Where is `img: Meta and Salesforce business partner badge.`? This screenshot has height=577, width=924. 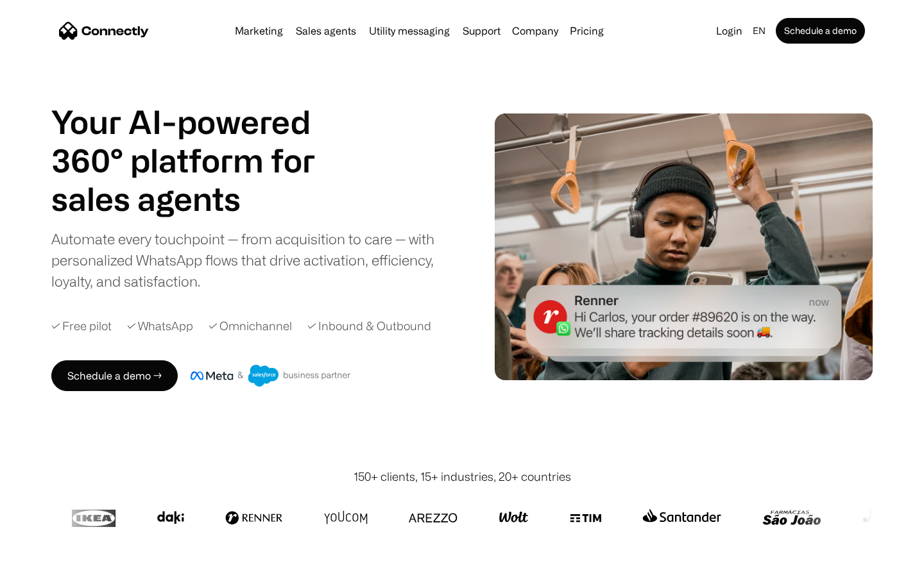
img: Meta and Salesforce business partner badge. is located at coordinates (271, 376).